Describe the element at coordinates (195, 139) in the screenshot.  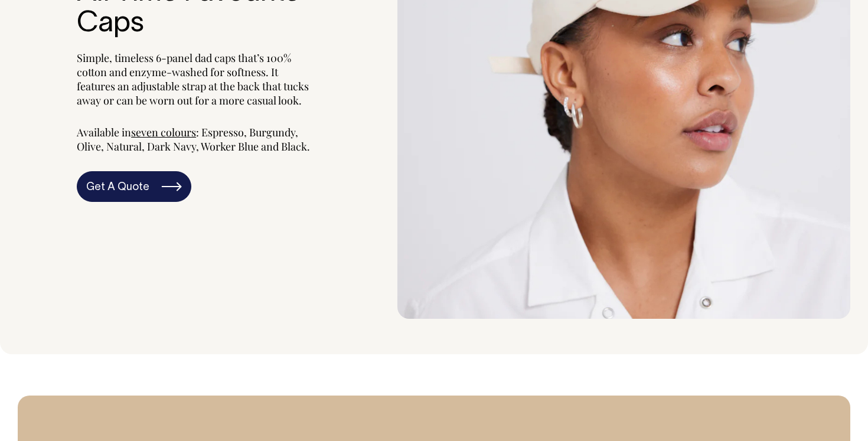
I see `p: Available in : Espresso, Burgundy, Olive, Natural, Dark Navy, Worker Blue and Black.` at that location.